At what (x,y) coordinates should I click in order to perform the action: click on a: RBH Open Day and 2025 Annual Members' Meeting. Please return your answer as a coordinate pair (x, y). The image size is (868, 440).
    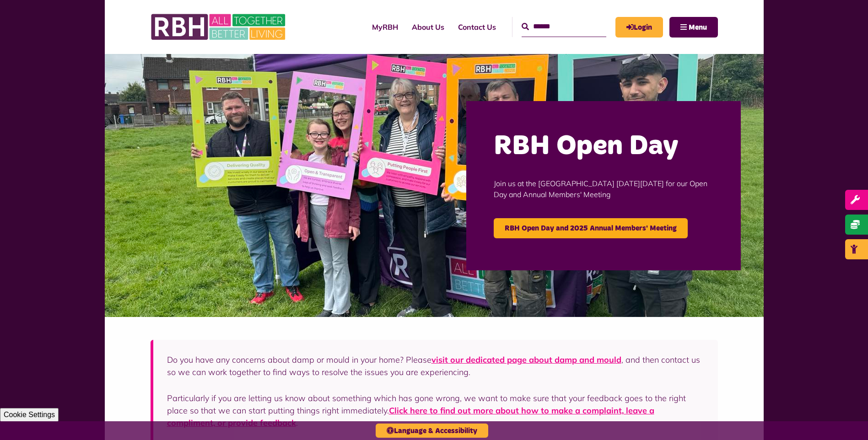
    Looking at the image, I should click on (591, 228).